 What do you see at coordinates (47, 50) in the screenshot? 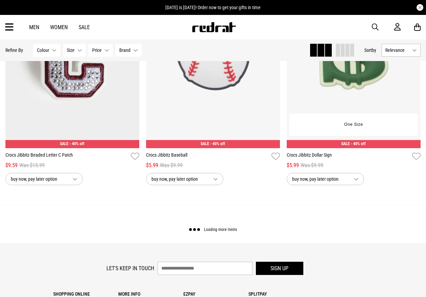
I see `button: Colour` at bounding box center [47, 50].